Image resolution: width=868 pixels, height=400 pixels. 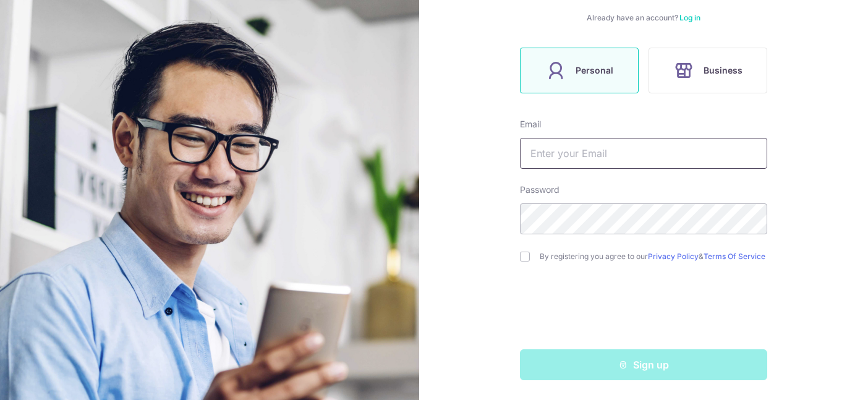 I want to click on span: Business, so click(x=722, y=71).